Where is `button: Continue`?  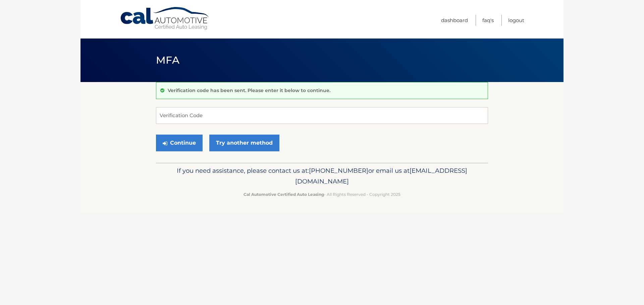 button: Continue is located at coordinates (179, 143).